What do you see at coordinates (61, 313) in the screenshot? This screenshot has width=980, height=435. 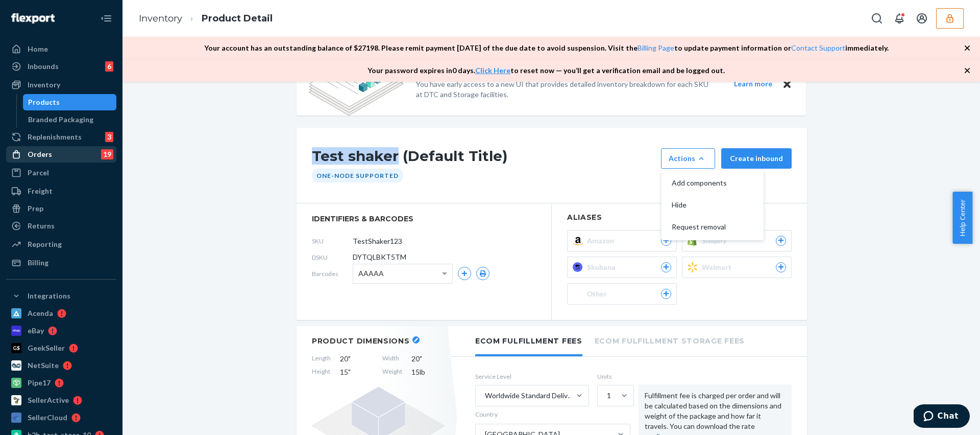 I see `a: Acenda` at bounding box center [61, 313].